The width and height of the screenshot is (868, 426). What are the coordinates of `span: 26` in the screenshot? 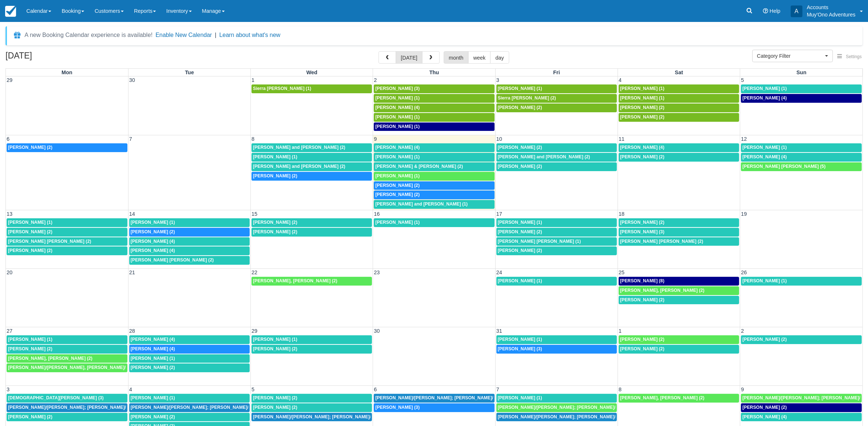 It's located at (744, 272).